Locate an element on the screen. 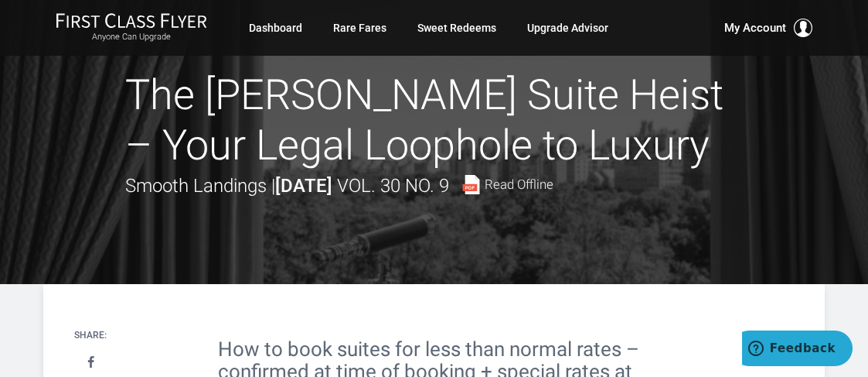 This screenshot has height=377, width=868. span: My Account is located at coordinates (755, 28).